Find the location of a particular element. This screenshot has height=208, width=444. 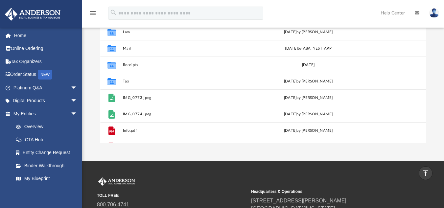

a: vertical_align_top is located at coordinates (425, 173).